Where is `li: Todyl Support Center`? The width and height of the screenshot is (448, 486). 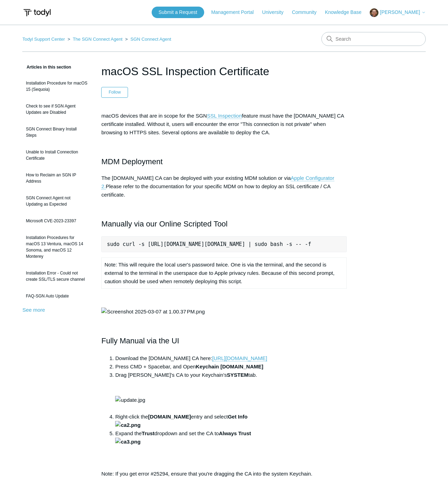
li: Todyl Support Center is located at coordinates (44, 39).